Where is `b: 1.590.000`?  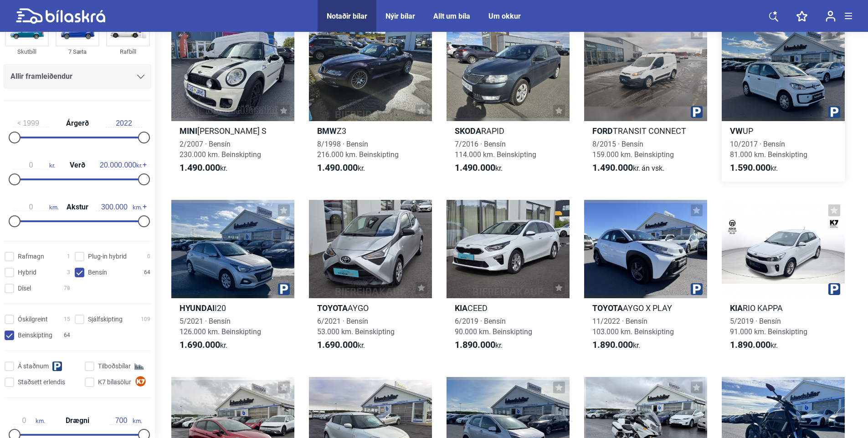
b: 1.590.000 is located at coordinates (750, 168).